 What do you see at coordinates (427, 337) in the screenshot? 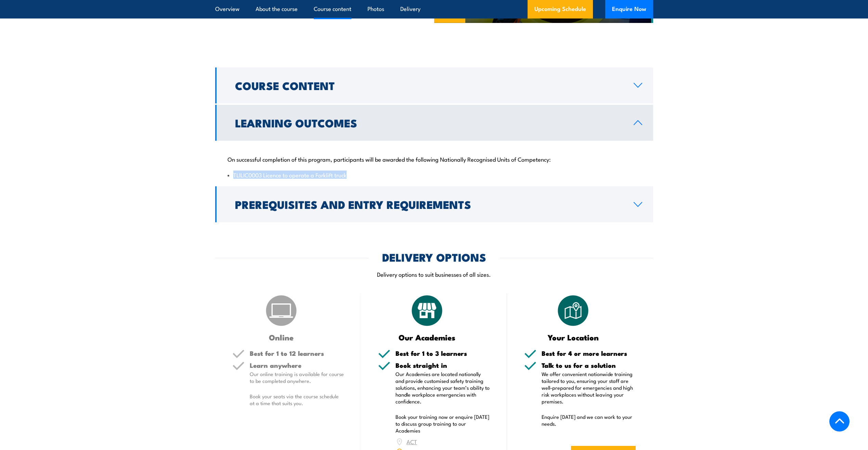
I see `h3: Our Academies` at bounding box center [427, 337].